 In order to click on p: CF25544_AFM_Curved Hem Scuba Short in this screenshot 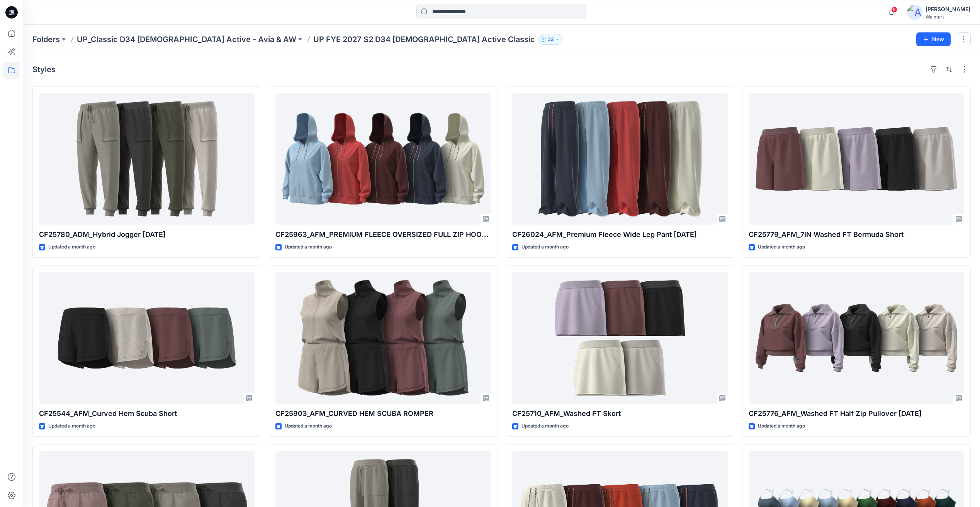, I will do `click(147, 414)`.